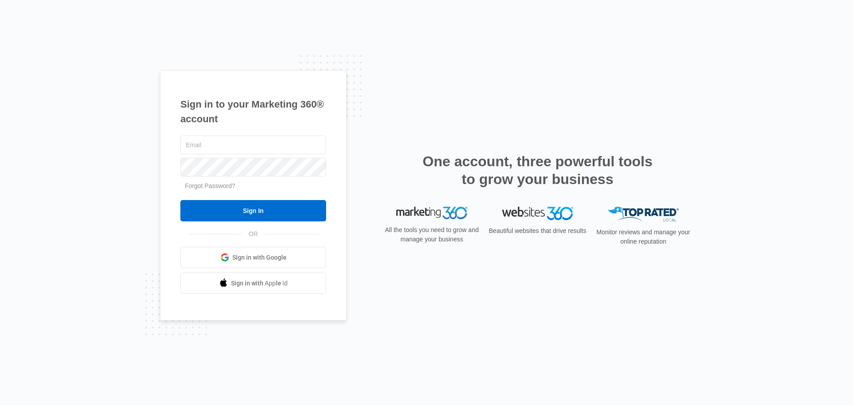 The image size is (853, 405). What do you see at coordinates (537, 213) in the screenshot?
I see `img: Websites 360` at bounding box center [537, 213].